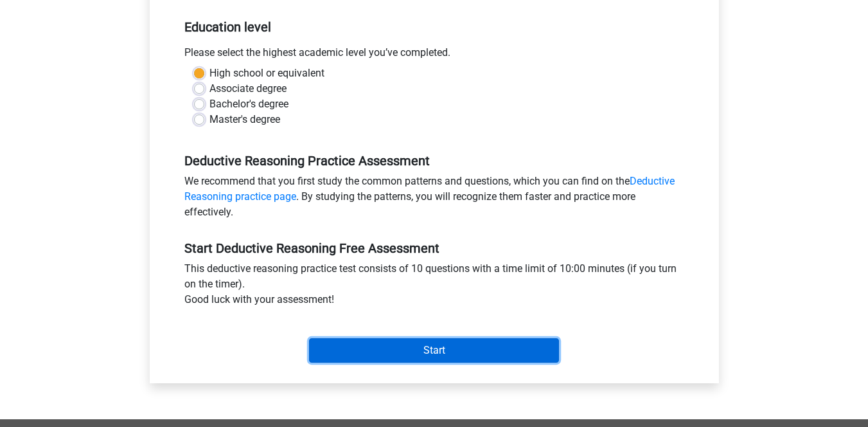 This screenshot has width=868, height=427. Describe the element at coordinates (435, 27) in the screenshot. I see `h5: Education level` at that location.